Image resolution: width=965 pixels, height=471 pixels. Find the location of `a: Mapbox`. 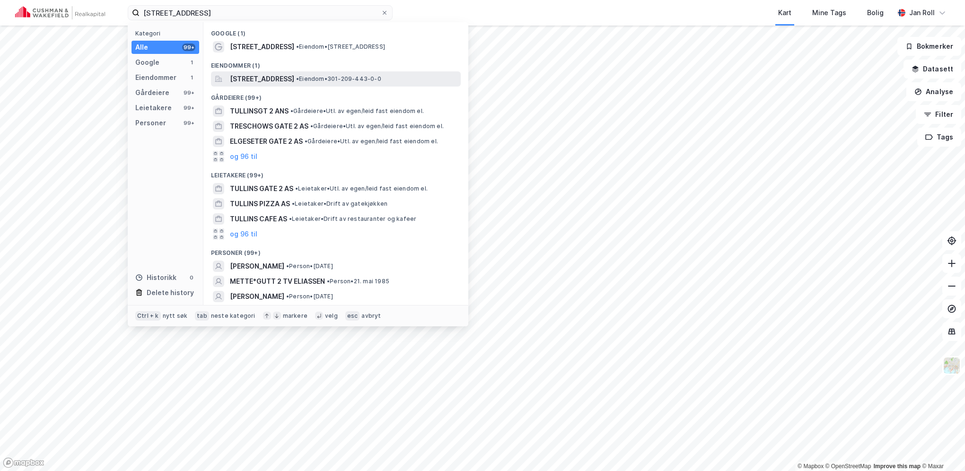

a: Mapbox is located at coordinates (810, 466).